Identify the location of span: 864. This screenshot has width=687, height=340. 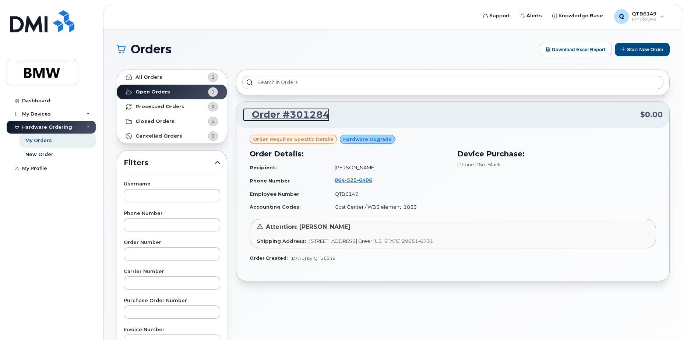
(353, 180).